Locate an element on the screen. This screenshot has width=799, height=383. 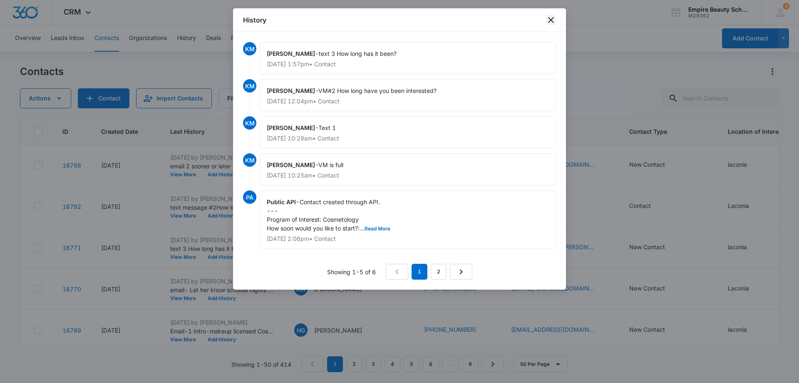
span: Public API is located at coordinates (281, 202).